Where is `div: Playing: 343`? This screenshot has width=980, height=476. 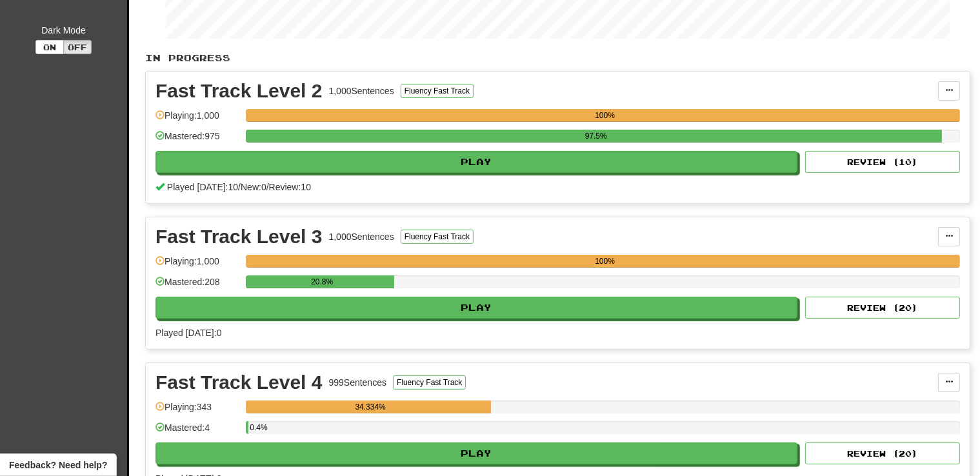 div: Playing: 343 is located at coordinates (197, 411).